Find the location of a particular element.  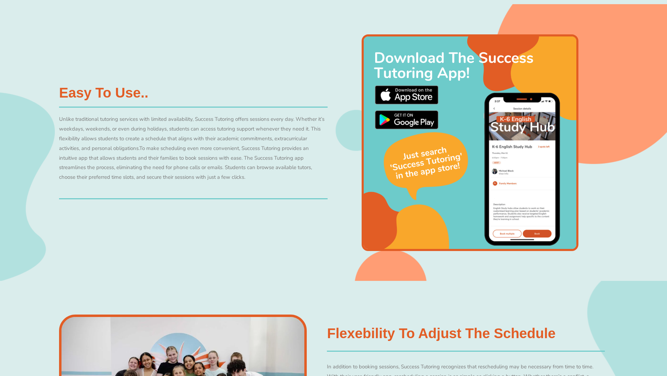

div: Chat Widget is located at coordinates (607, 337).